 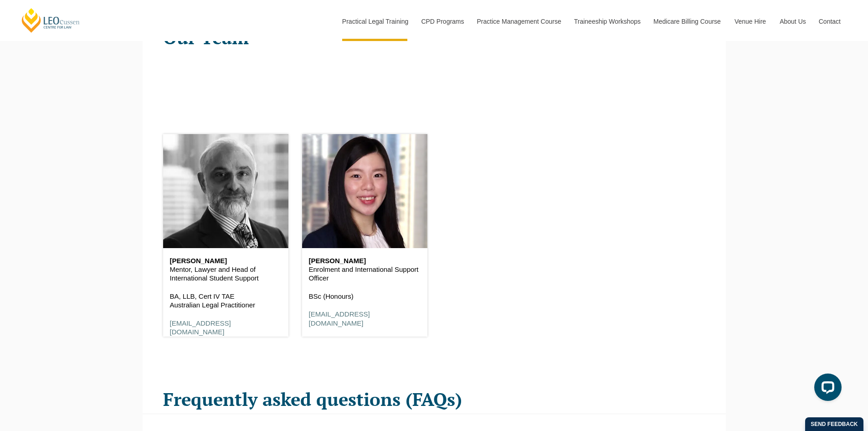 What do you see at coordinates (687, 22) in the screenshot?
I see `a: Medicare Billing Course` at bounding box center [687, 22].